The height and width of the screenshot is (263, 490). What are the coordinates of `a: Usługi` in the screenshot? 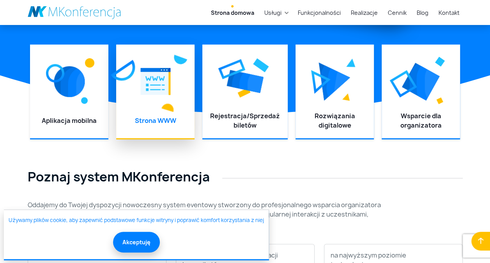 It's located at (273, 12).